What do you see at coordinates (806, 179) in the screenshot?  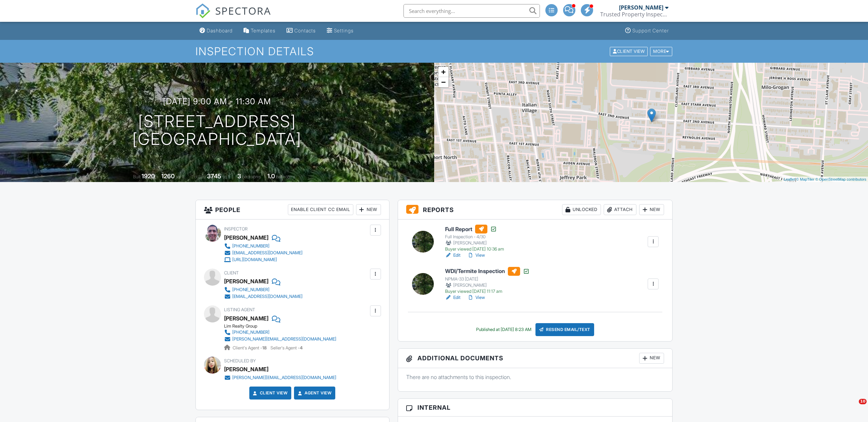 I see `a: © MapTiler` at bounding box center [806, 179].